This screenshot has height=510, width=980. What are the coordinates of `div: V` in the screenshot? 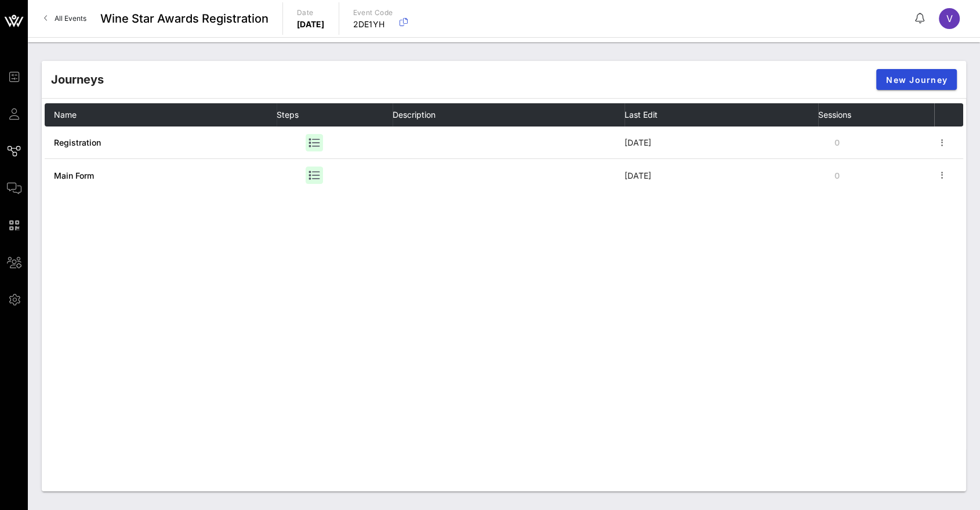 It's located at (950, 18).